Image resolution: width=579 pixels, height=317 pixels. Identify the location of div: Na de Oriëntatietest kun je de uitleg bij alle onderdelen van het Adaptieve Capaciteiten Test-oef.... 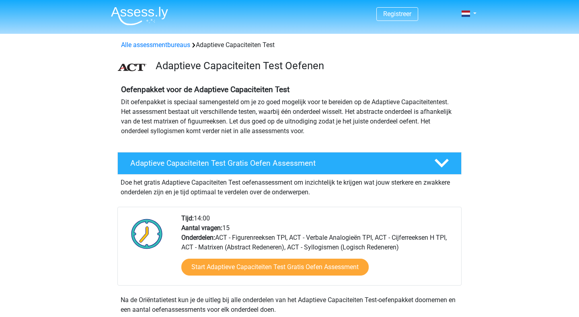
(289, 305).